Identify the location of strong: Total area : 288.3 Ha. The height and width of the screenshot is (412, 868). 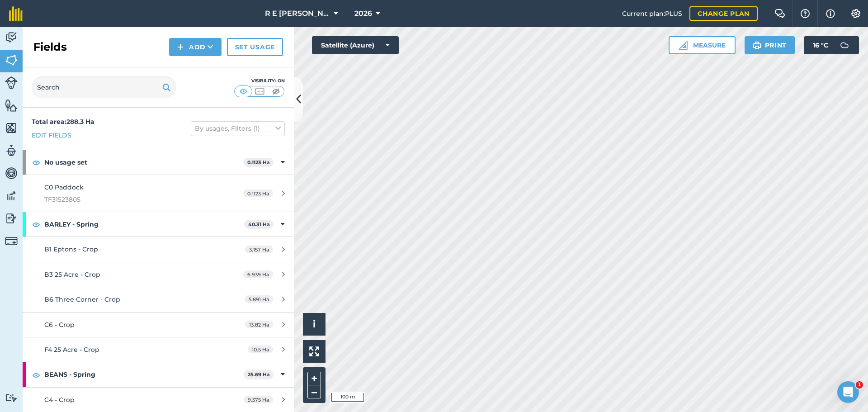
(63, 121).